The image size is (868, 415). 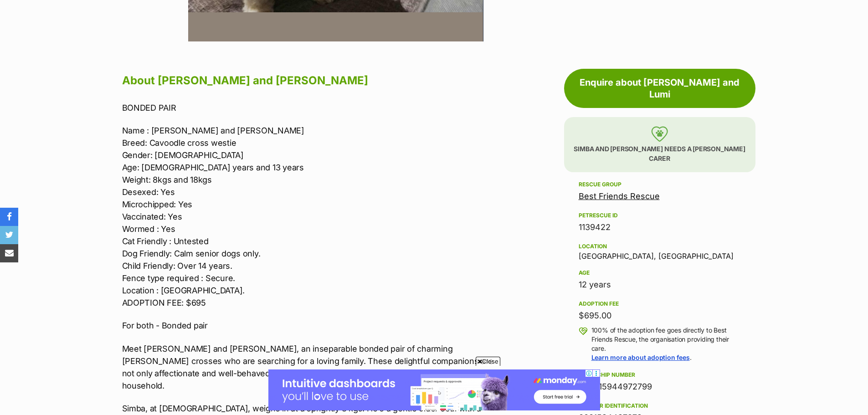 What do you see at coordinates (660, 315) in the screenshot?
I see `div: $695.00` at bounding box center [660, 315].